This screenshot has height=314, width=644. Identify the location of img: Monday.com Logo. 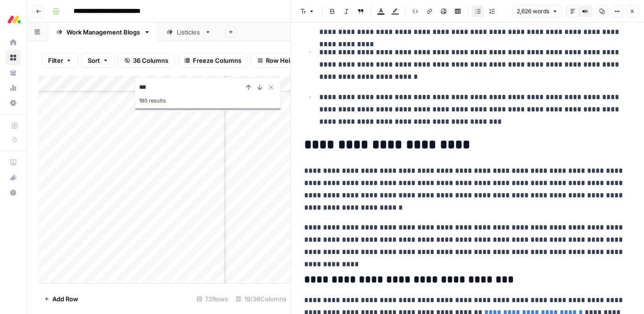
(14, 20).